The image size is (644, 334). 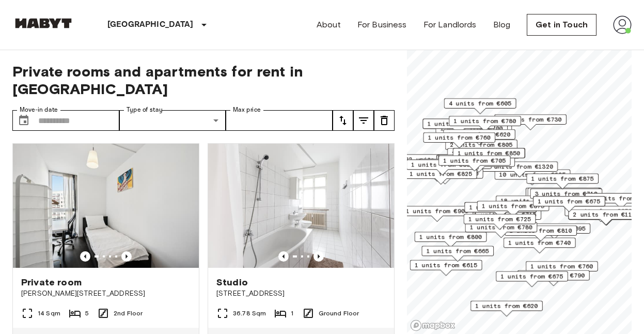 I want to click on label: Max price, so click(x=247, y=109).